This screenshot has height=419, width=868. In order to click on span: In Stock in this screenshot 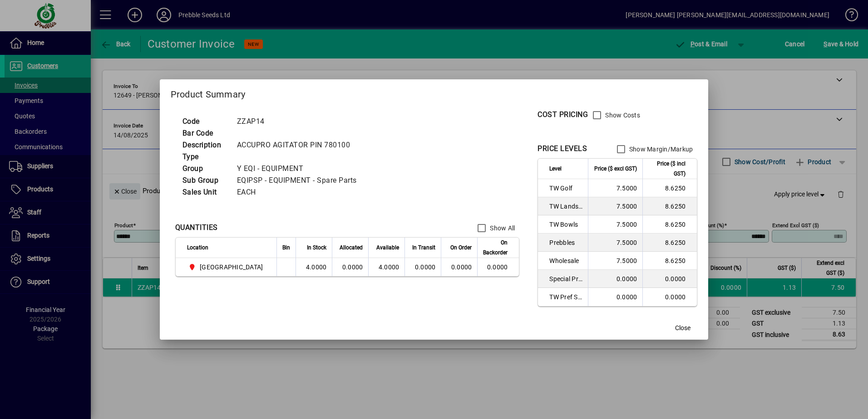, I will do `click(317, 248)`.